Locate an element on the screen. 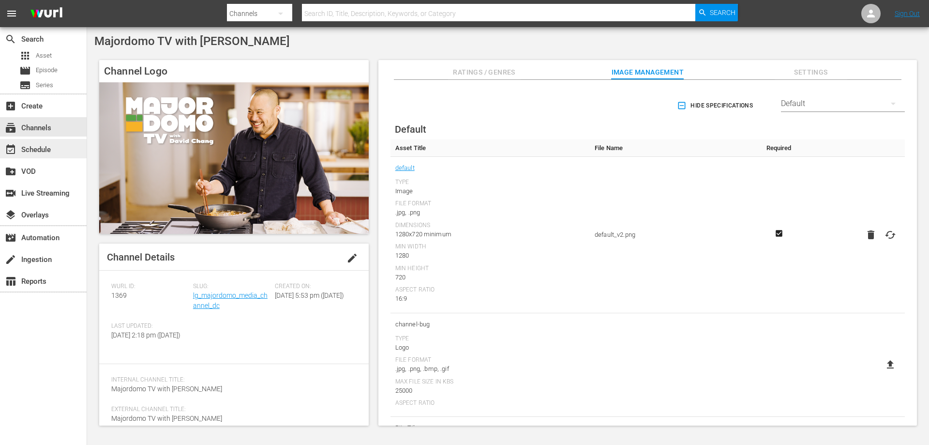 This screenshot has height=445, width=929. span: Hide Specifications is located at coordinates (715, 105).